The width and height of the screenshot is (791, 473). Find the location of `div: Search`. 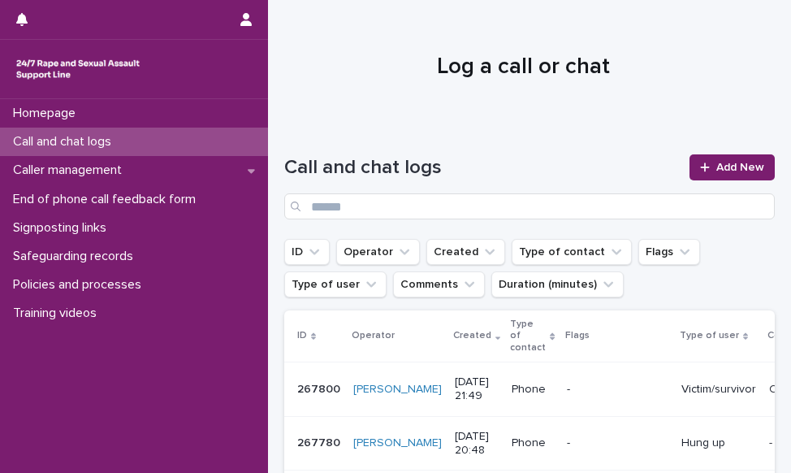

div: Search is located at coordinates (530, 206).